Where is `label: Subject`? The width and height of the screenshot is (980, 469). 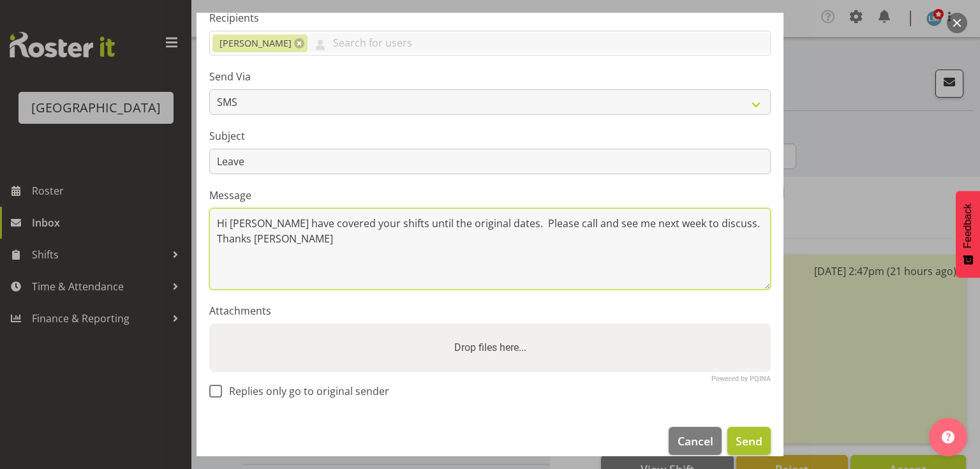 label: Subject is located at coordinates (490, 136).